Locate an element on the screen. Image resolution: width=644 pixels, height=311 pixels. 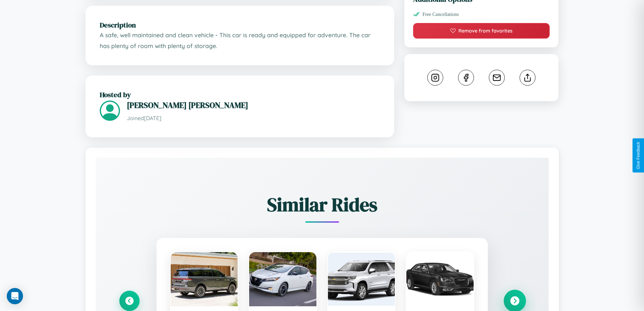
h2: Description is located at coordinates (240, 25).